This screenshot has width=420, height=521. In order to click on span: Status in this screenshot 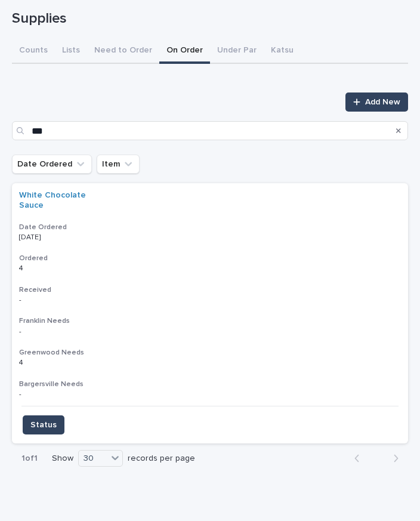, I will do `click(44, 425)`.